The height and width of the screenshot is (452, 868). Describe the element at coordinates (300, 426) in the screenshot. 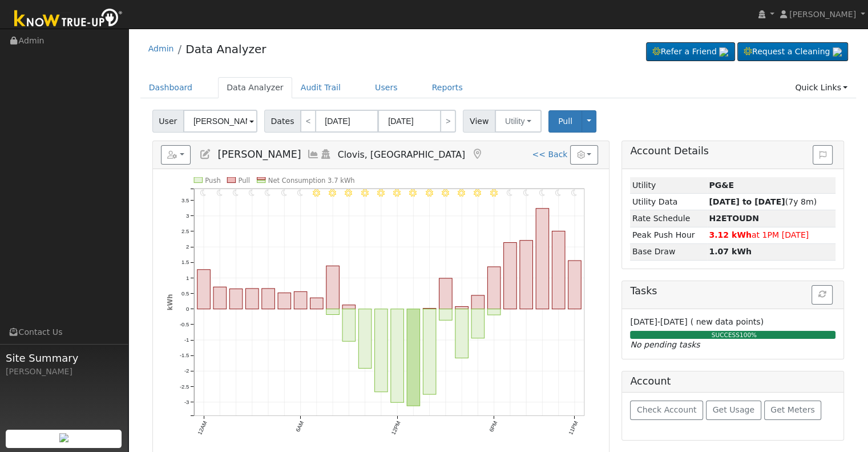

I see `text: 6AM` at that location.